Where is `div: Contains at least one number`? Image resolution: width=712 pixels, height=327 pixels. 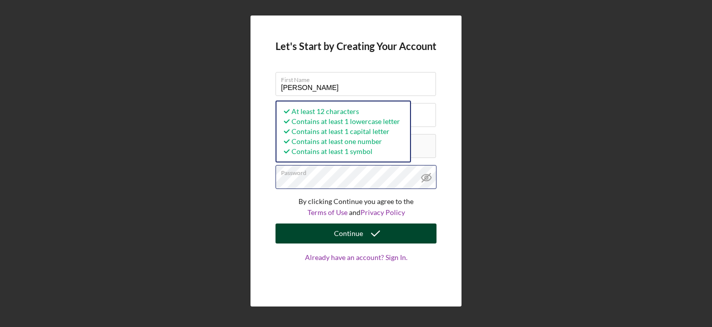
div: Contains at least one number is located at coordinates (340, 141).